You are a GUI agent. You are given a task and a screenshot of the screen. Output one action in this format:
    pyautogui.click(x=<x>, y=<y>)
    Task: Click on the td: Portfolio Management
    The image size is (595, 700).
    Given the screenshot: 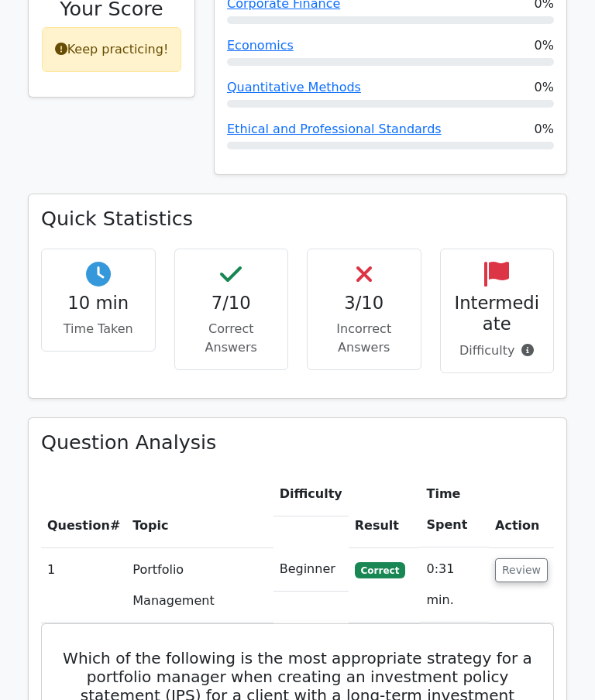 What is the action you would take?
    pyautogui.click(x=199, y=585)
    